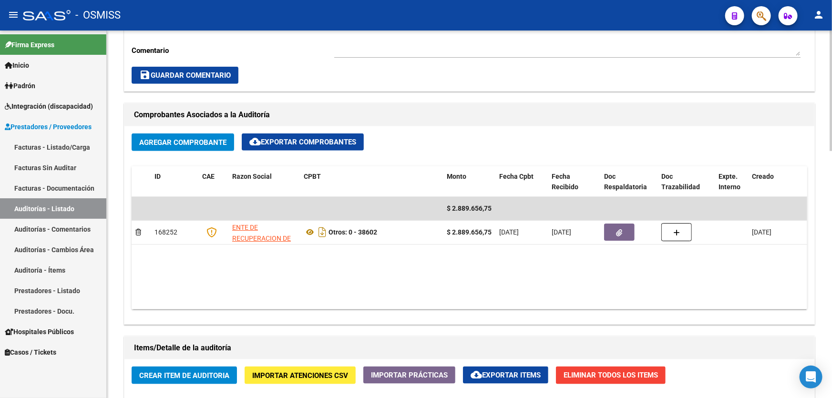 This screenshot has height=398, width=832. What do you see at coordinates (763, 176) in the screenshot?
I see `span: Creado` at bounding box center [763, 176].